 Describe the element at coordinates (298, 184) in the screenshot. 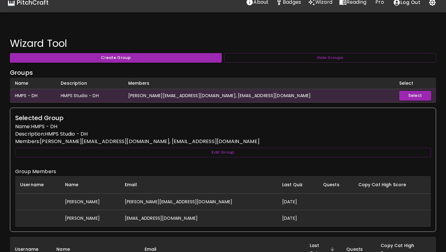

I see `th: Last Quiz` at that location.